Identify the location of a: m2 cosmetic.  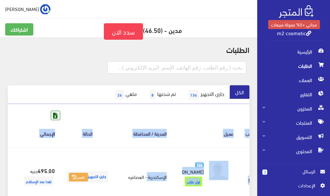
(294, 33).